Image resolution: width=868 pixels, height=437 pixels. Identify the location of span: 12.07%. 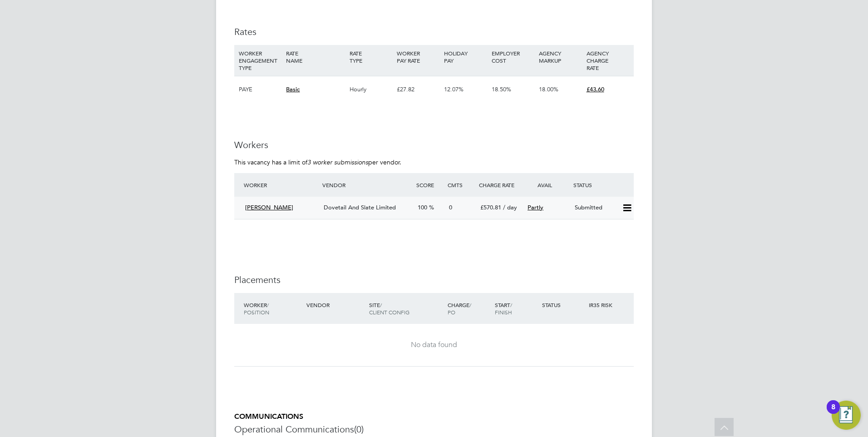
(454, 89).